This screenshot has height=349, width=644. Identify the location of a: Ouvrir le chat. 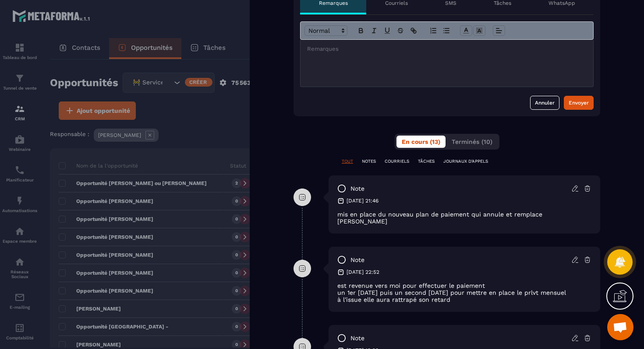
(621, 327).